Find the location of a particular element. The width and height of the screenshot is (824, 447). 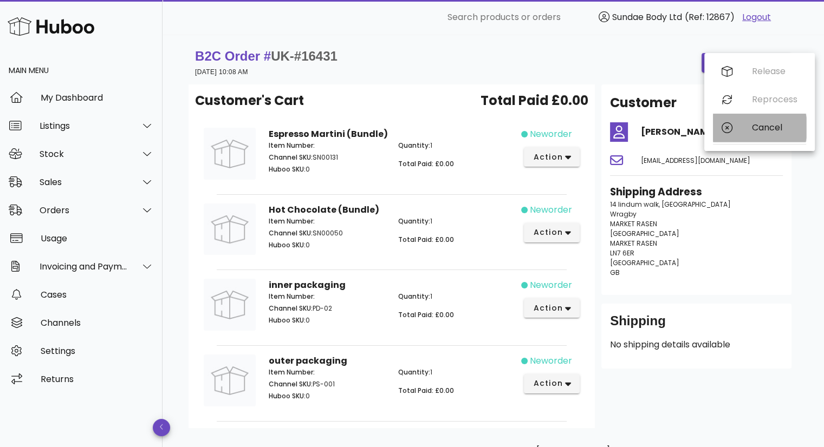

div: Shipping is located at coordinates (696, 325).